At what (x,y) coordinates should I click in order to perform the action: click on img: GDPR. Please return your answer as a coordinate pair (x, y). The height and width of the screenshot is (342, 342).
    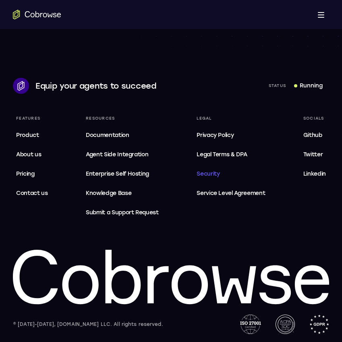
    Looking at the image, I should click on (319, 325).